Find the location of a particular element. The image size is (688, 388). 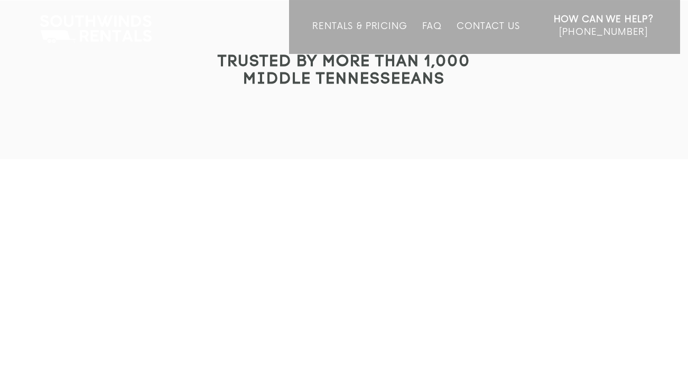

a: Contact Us is located at coordinates (488, 38).